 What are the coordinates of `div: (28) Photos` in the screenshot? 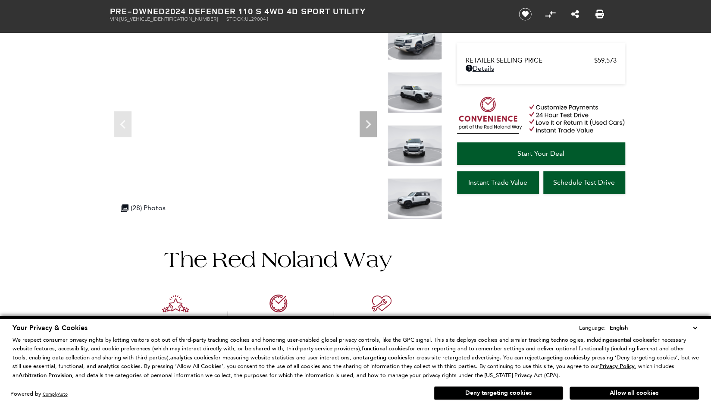 It's located at (143, 207).